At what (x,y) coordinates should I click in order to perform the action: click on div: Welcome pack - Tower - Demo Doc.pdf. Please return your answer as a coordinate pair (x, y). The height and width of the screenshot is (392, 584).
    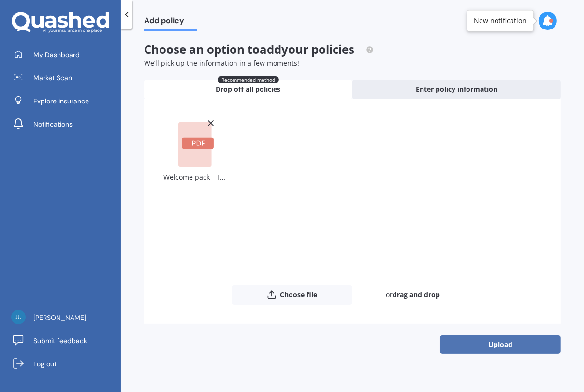
    Looking at the image, I should click on (196, 177).